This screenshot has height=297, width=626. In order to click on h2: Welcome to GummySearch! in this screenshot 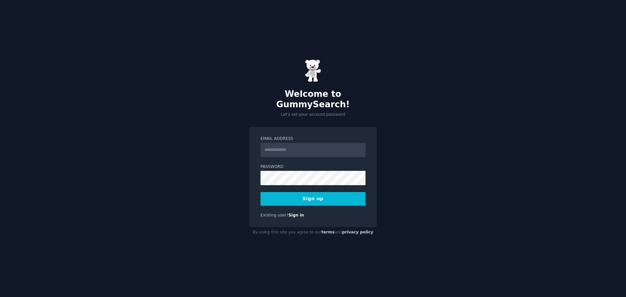, I will do `click(313, 99)`.